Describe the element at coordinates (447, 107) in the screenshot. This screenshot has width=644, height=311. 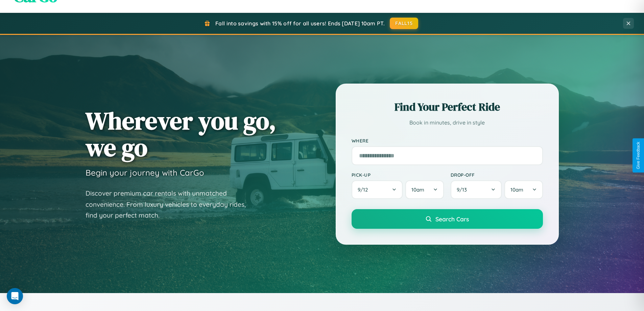
I see `h2: Find Your Perfect Ride` at that location.